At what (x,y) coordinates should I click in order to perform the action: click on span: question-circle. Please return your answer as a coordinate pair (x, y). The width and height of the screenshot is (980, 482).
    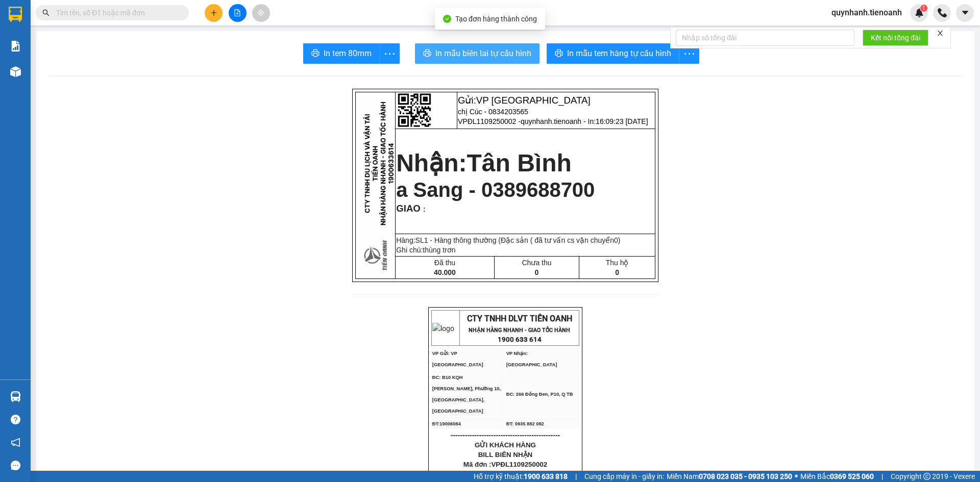
    Looking at the image, I should click on (15, 420).